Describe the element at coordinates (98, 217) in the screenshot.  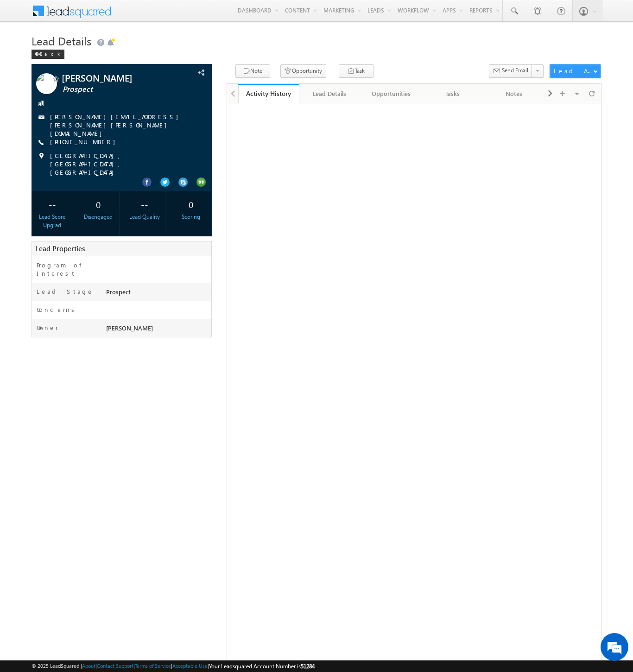
I see `div: Disengaged` at that location.